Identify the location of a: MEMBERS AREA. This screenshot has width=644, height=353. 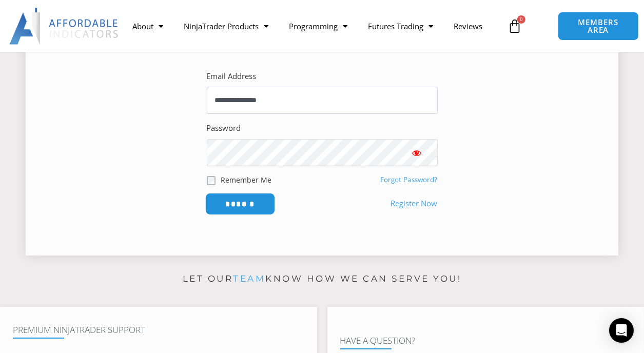
(598, 26).